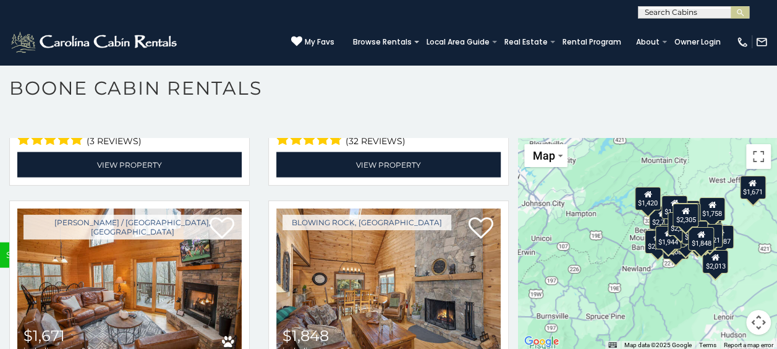  Describe the element at coordinates (761, 42) in the screenshot. I see `img: mail-regular-white.png` at that location.